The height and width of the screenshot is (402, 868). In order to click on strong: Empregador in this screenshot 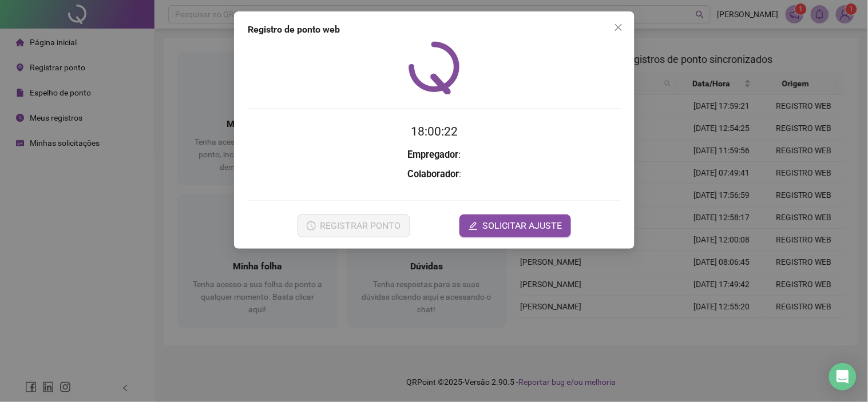, I will do `click(433, 155)`.